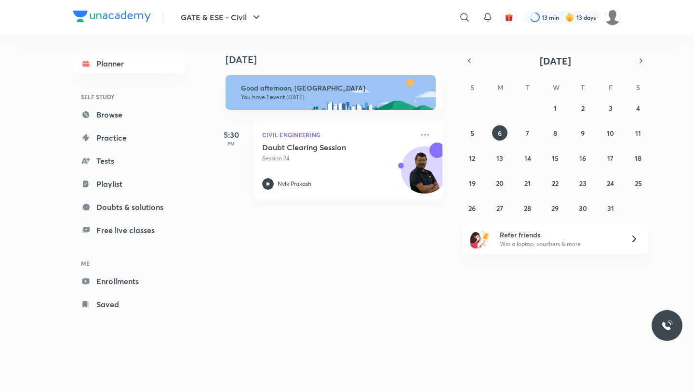 The width and height of the screenshot is (694, 391). What do you see at coordinates (472, 158) in the screenshot?
I see `button: October 12, 2025` at bounding box center [472, 158].